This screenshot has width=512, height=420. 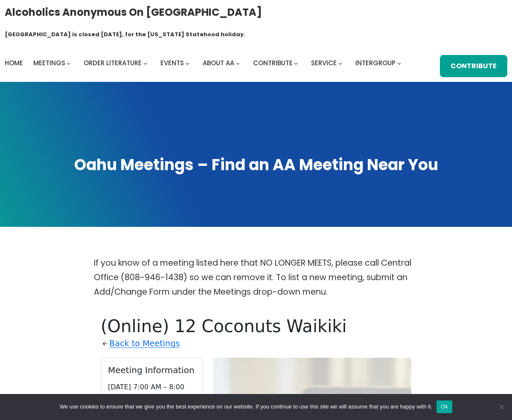 What do you see at coordinates (375, 63) in the screenshot?
I see `span: Intergroup` at bounding box center [375, 63].